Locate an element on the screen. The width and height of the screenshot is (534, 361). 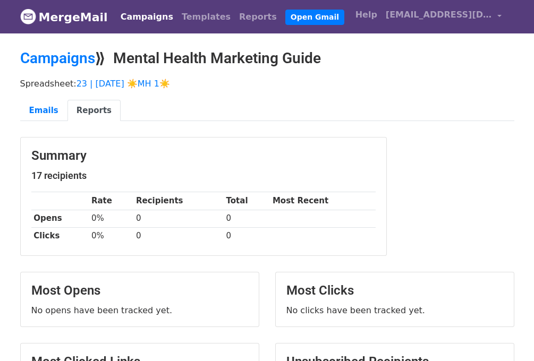
h3: Most Opens is located at coordinates (140, 291).